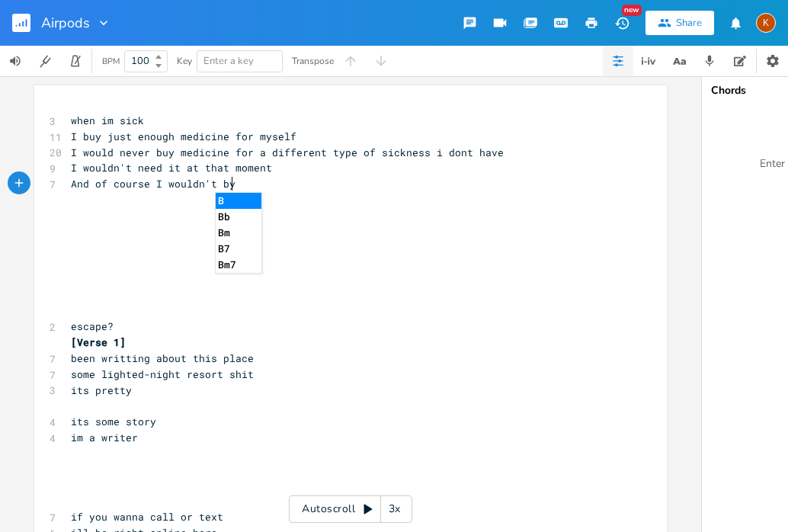 The width and height of the screenshot is (788, 532). Describe the element at coordinates (105, 438) in the screenshot. I see `span: im a writer` at that location.